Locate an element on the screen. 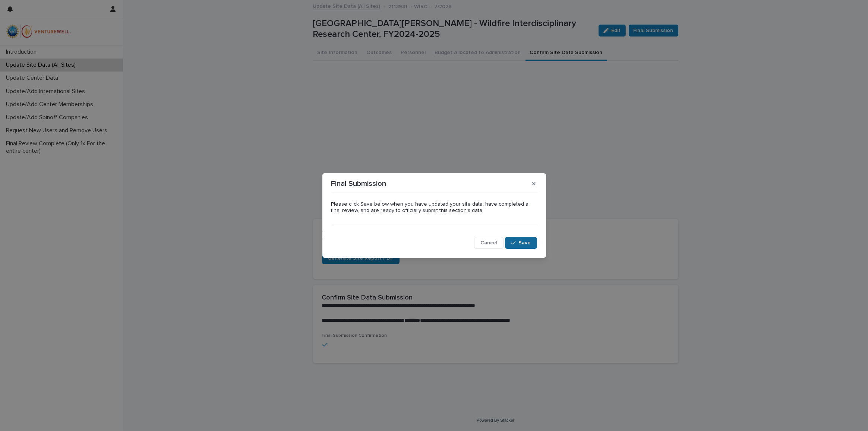 This screenshot has width=868, height=431. button: Save is located at coordinates (521, 243).